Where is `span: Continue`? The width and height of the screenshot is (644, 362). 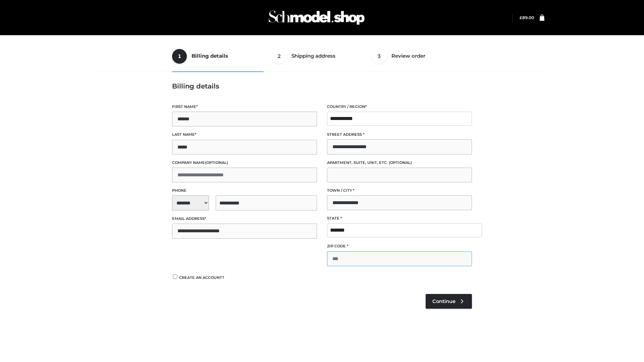
span: Continue is located at coordinates (444, 301).